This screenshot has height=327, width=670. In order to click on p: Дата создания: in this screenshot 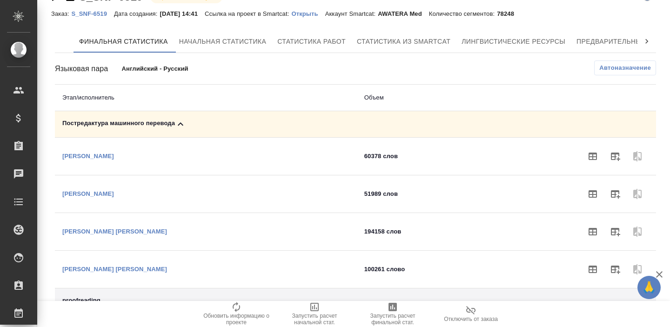, I will do `click(137, 13)`.